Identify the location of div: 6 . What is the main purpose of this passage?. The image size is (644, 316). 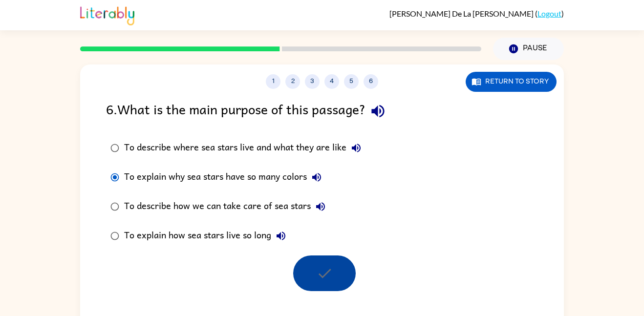
(322, 111).